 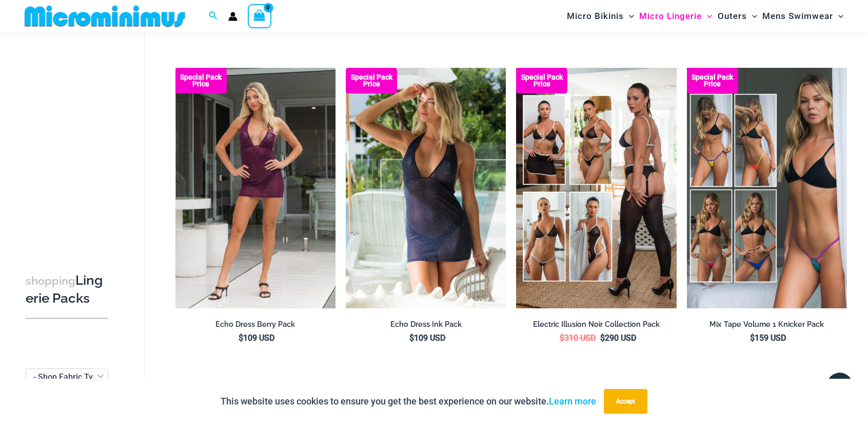 What do you see at coordinates (426, 188) in the screenshot?
I see `a: Echo Ink 5671 Dress 682 Thong 07 Echo Ink 5671 Dress 682 Thong 08Echo Ink 5671 Dress 682 Thong 08` at bounding box center [426, 188].